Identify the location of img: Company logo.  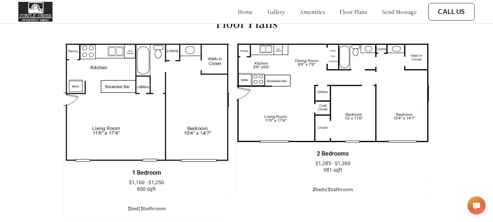
(35, 12).